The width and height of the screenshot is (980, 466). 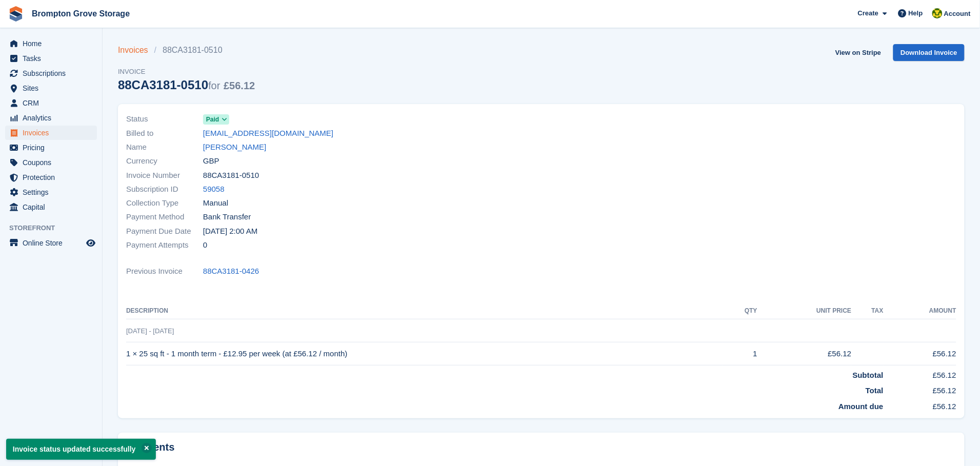 What do you see at coordinates (165, 217) in the screenshot?
I see `span: Payment Method` at bounding box center [165, 217].